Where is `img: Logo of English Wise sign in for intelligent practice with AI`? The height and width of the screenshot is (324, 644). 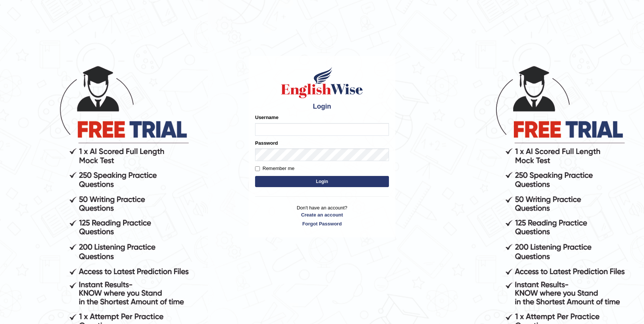
img: Logo of English Wise sign in for intelligent practice with AI is located at coordinates (322, 83).